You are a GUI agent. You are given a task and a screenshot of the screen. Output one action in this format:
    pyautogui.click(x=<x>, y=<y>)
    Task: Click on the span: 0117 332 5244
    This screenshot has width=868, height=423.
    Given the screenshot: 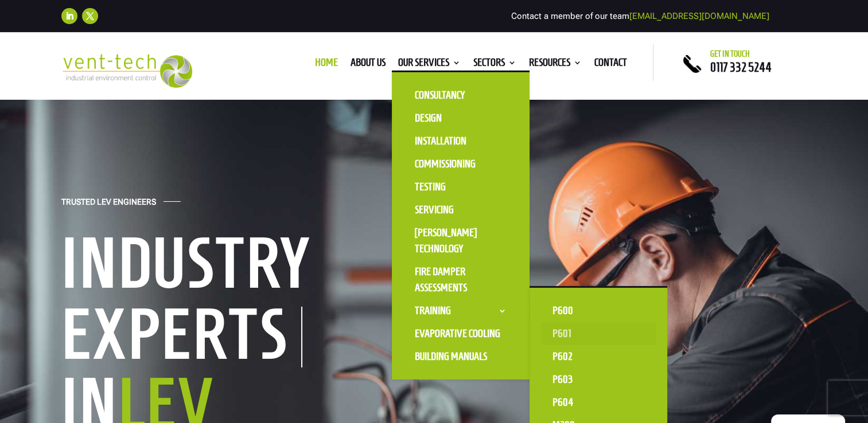 What is the action you would take?
    pyautogui.click(x=741, y=67)
    